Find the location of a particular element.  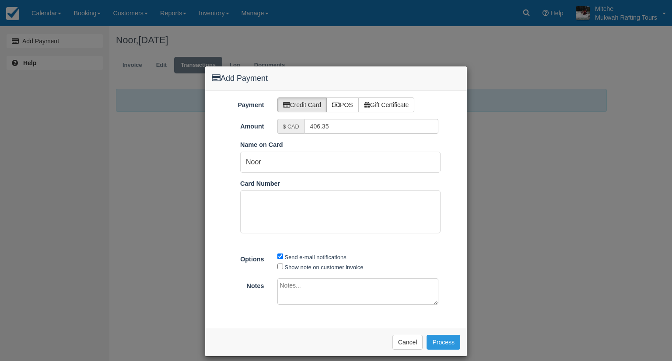

label: Name on Card is located at coordinates (262, 145).